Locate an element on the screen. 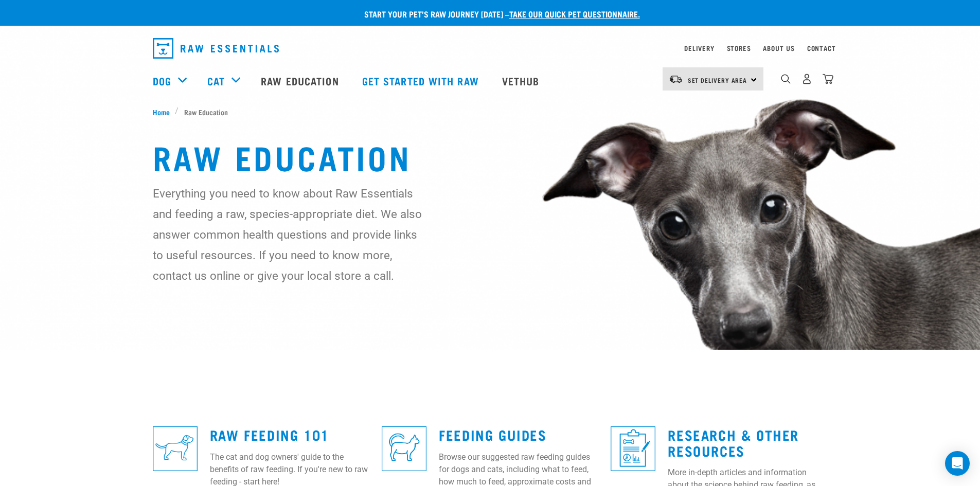 The image size is (980, 486). a: Feeding Guides is located at coordinates (492, 434).